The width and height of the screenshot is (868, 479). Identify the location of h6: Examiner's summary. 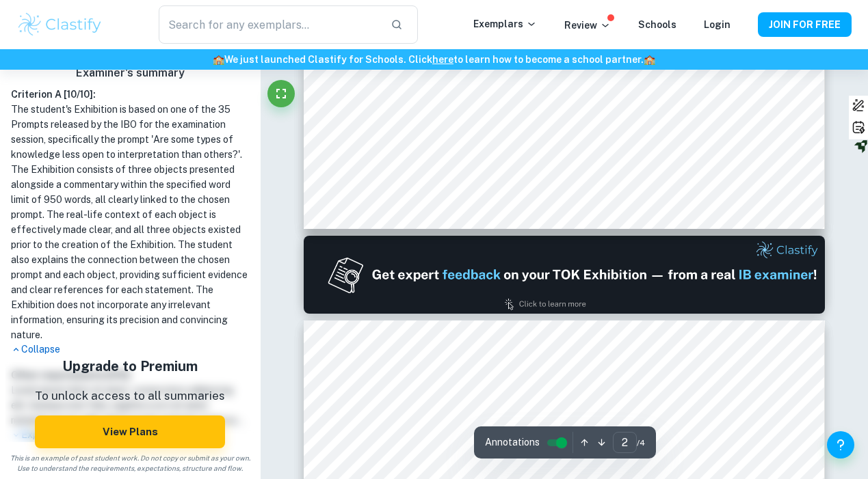
(130, 73).